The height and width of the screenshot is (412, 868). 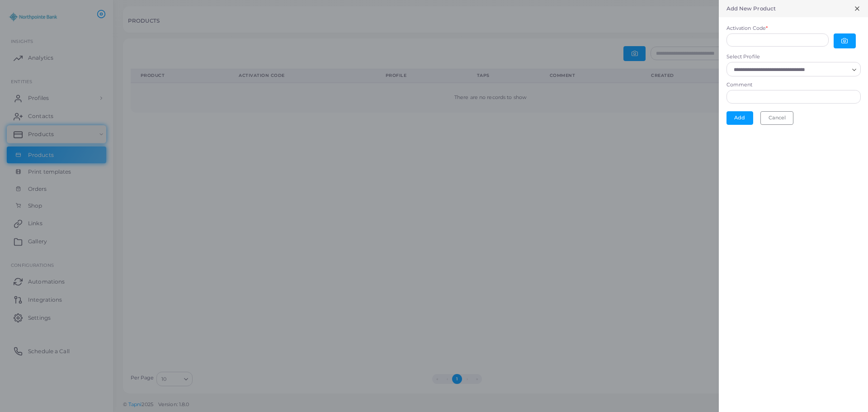 I want to click on label: Select Profile, so click(x=794, y=57).